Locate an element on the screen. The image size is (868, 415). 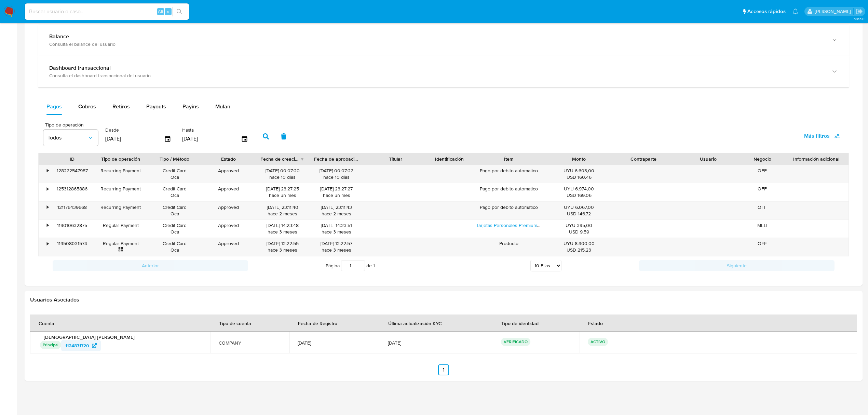
input: Buscar usuario o caso... is located at coordinates (107, 12).